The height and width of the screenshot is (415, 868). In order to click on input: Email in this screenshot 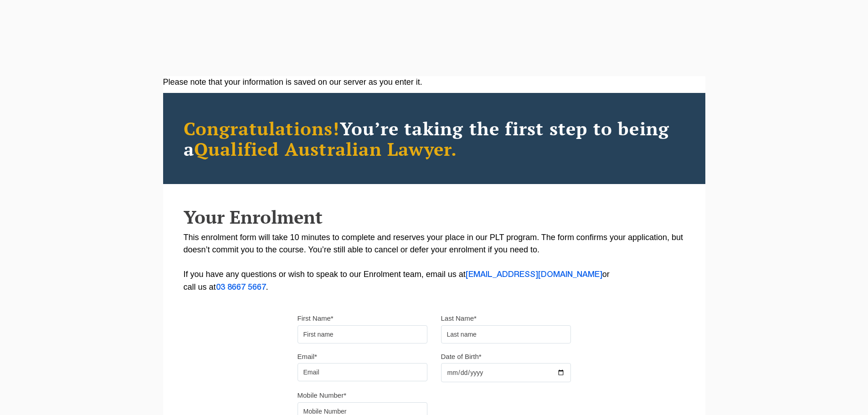, I will do `click(362, 372)`.